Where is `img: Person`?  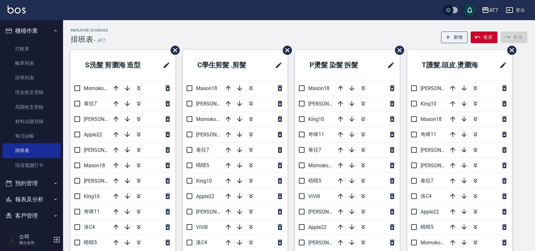
img: Person is located at coordinates (11, 240).